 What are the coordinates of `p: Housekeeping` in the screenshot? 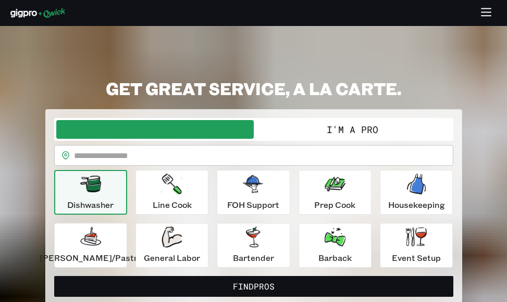 It's located at (416, 205).